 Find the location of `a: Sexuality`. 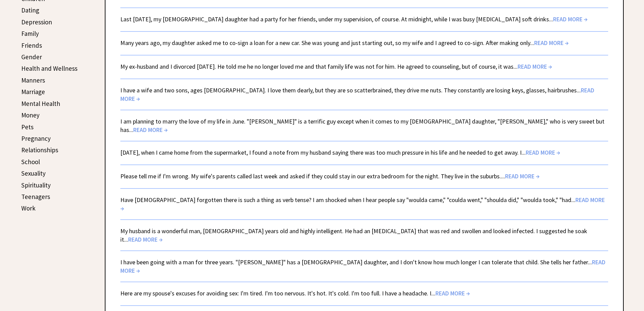

a: Sexuality is located at coordinates (34, 174).